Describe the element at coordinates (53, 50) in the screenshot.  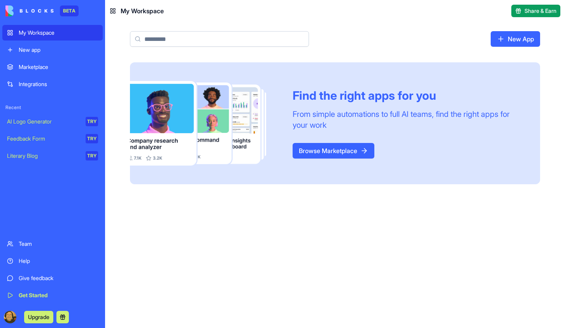
I see `a: New app` at that location.